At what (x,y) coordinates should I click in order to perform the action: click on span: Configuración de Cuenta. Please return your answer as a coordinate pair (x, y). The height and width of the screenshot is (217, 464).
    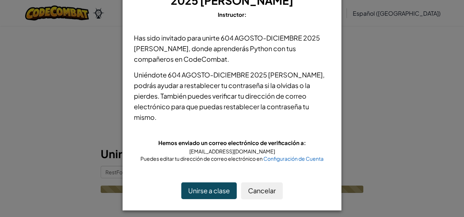
    Looking at the image, I should click on (293, 158).